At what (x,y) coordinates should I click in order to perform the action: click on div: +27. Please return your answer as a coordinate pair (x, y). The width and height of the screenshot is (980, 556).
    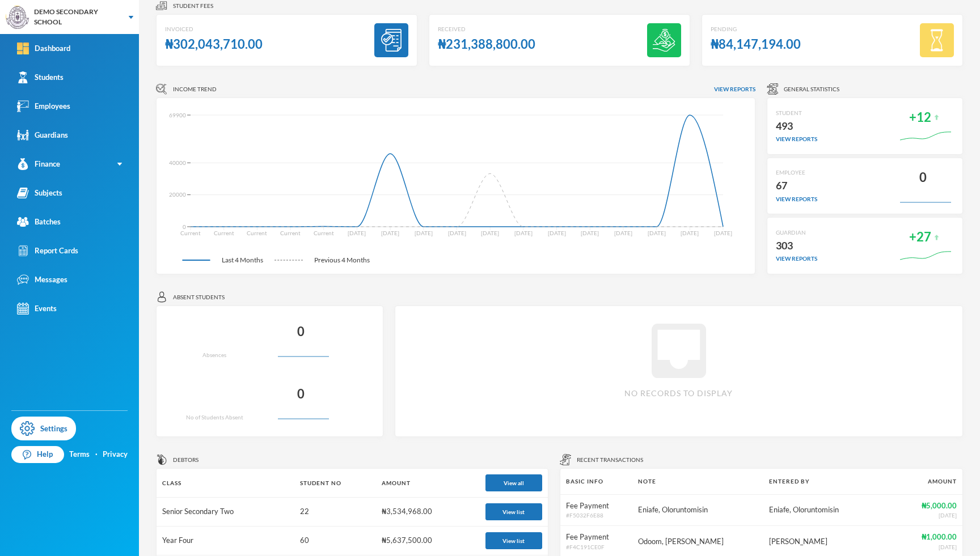
    Looking at the image, I should click on (919, 237).